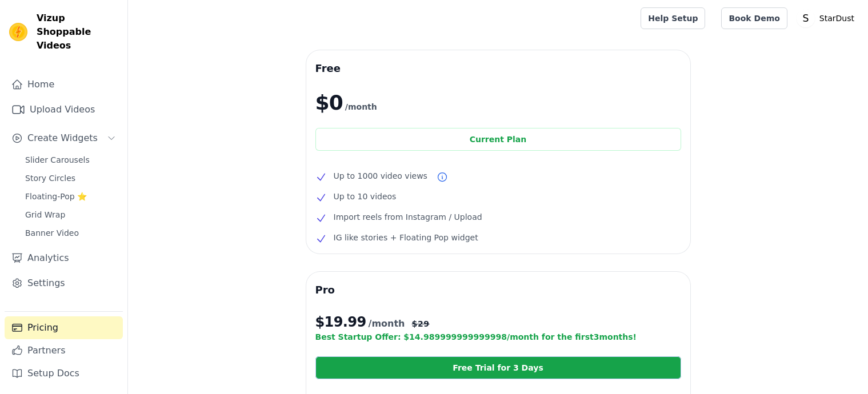 The image size is (868, 394). Describe the element at coordinates (70, 160) in the screenshot. I see `a: Slider Carousels` at that location.